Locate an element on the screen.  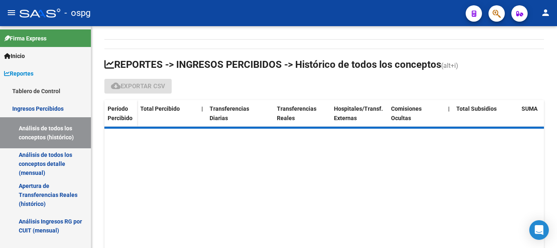
datatable-header-cell: Período Percibido is located at coordinates (121, 117).